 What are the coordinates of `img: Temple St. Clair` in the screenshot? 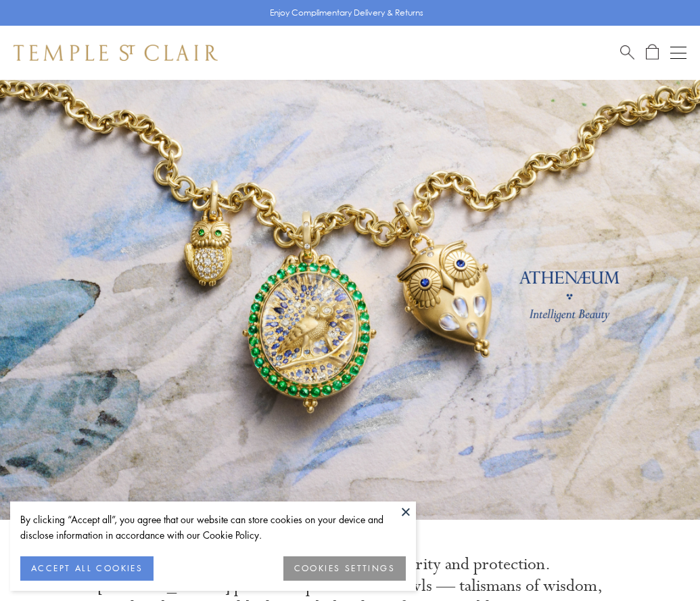 It's located at (116, 53).